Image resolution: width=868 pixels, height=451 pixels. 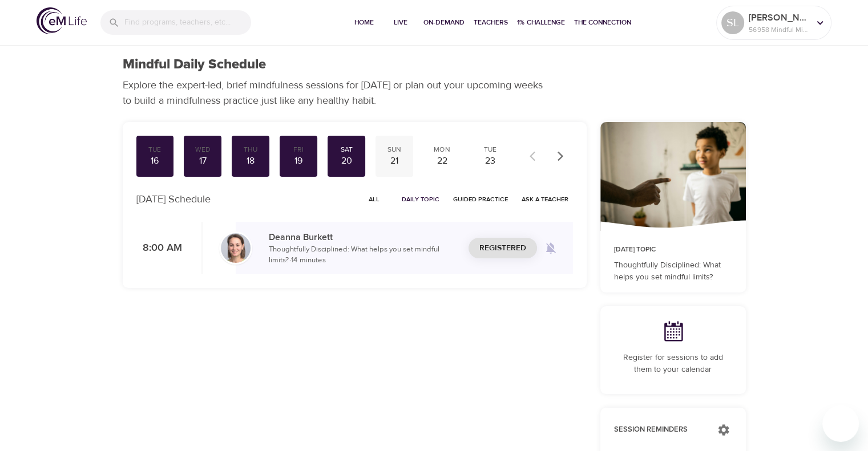 What do you see at coordinates (673, 271) in the screenshot?
I see `p: Thoughtfully Disciplined: What helps you set mindful limits?` at bounding box center [673, 271].